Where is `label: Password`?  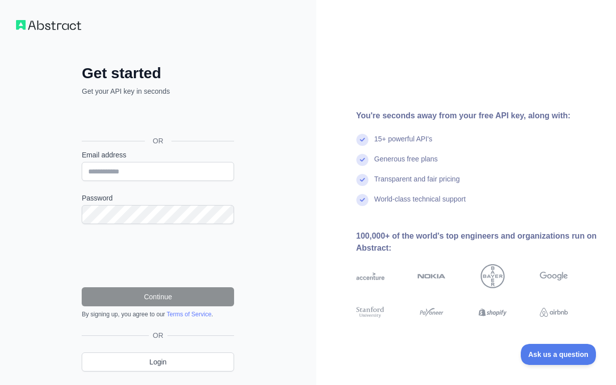 label: Password is located at coordinates (158, 198).